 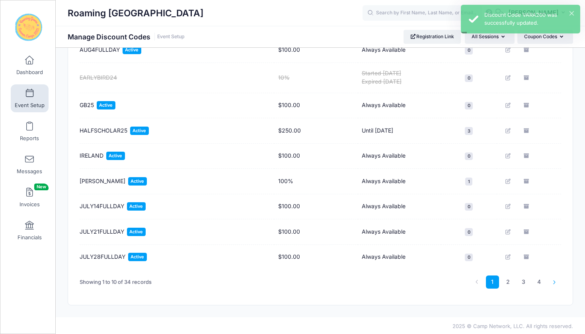 What do you see at coordinates (469, 131) in the screenshot?
I see `span: 3` at bounding box center [469, 131].